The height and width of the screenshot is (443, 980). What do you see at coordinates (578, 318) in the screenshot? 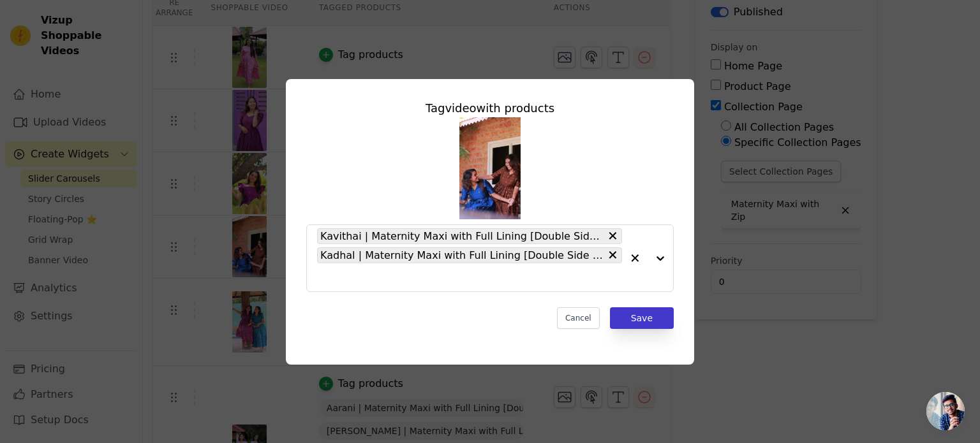
I see `button: Cancel` at bounding box center [578, 318].